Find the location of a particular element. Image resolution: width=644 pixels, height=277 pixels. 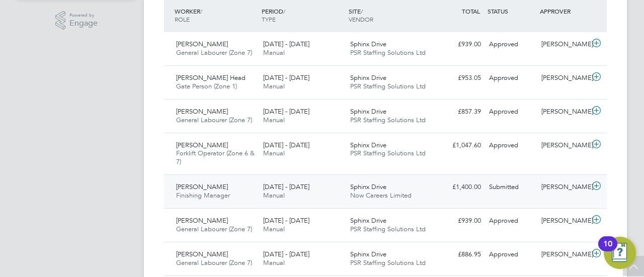

div: £886.95 is located at coordinates (459, 255).